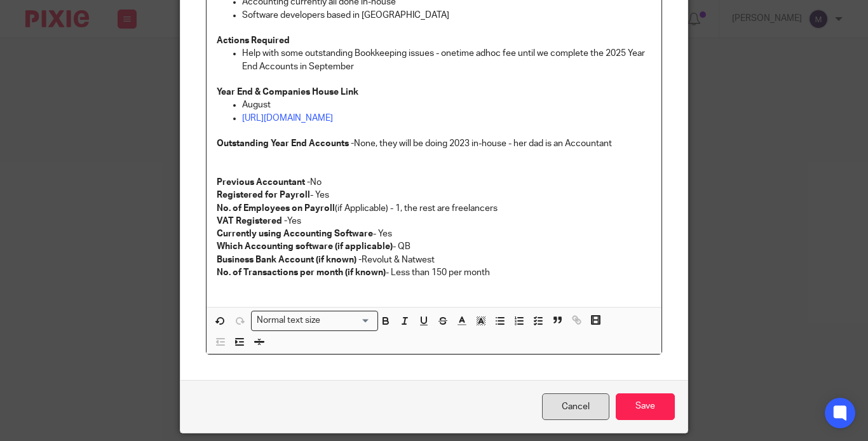 The width and height of the screenshot is (868, 441). I want to click on a: Cancel, so click(576, 406).